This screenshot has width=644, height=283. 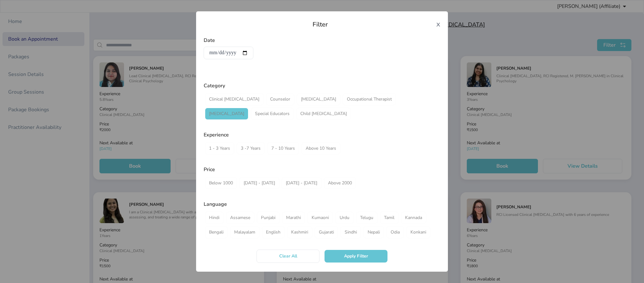 What do you see at coordinates (322, 204) in the screenshot?
I see `h3: Language` at bounding box center [322, 204].